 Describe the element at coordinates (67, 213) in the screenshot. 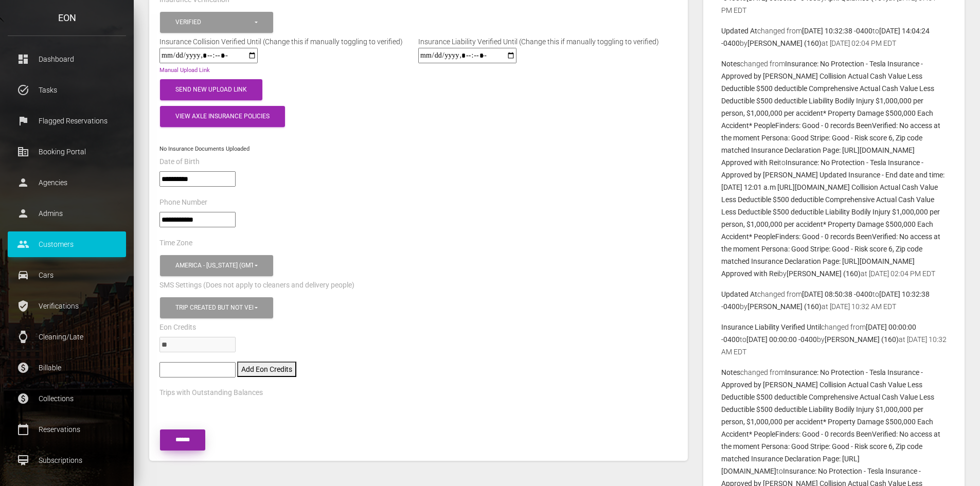

I see `p: Admins` at that location.